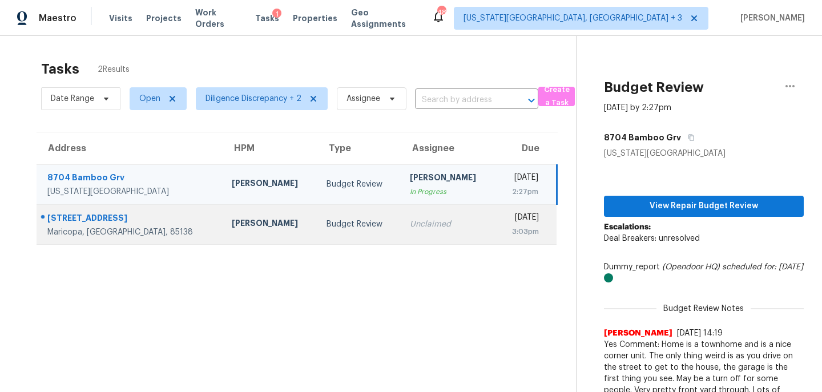 This screenshot has width=822, height=392. What do you see at coordinates (149, 99) in the screenshot?
I see `span: Open` at bounding box center [149, 99].